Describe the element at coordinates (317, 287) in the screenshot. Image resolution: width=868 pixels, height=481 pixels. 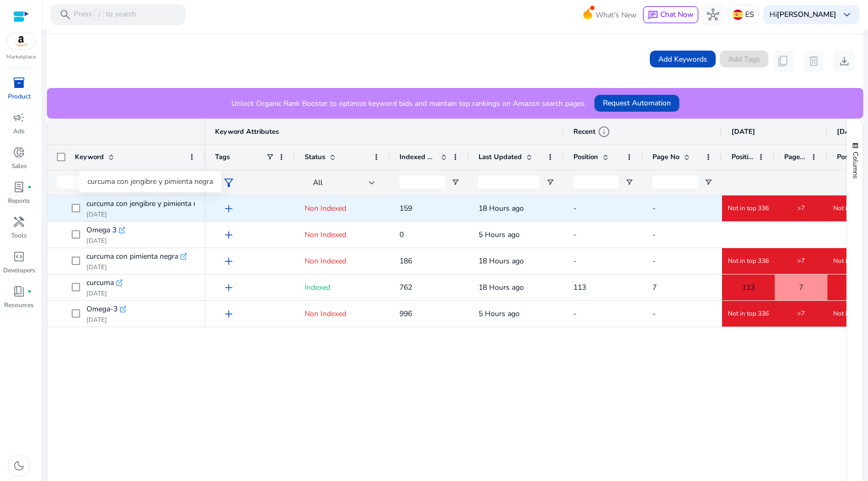
I see `span: Indexed` at that location.